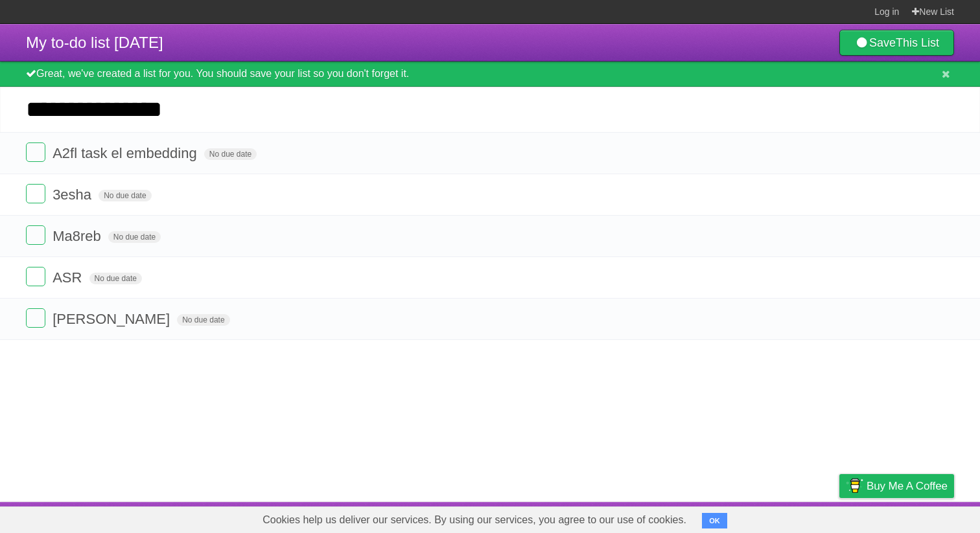  I want to click on span: Ma8reb, so click(78, 236).